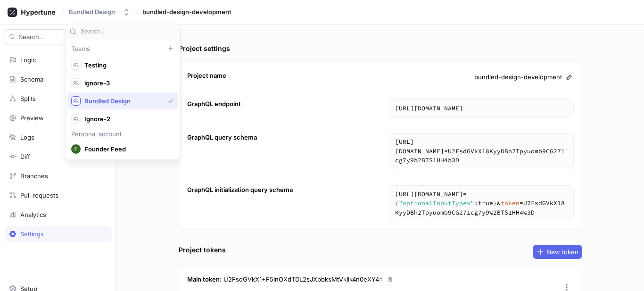 The height and width of the screenshot is (291, 644). Describe the element at coordinates (92, 12) in the screenshot. I see `div: Bundled Design` at that location.